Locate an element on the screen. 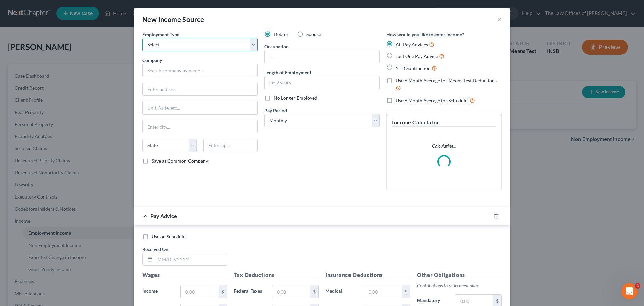 The image size is (644, 306). span: Income is located at coordinates (150, 291).